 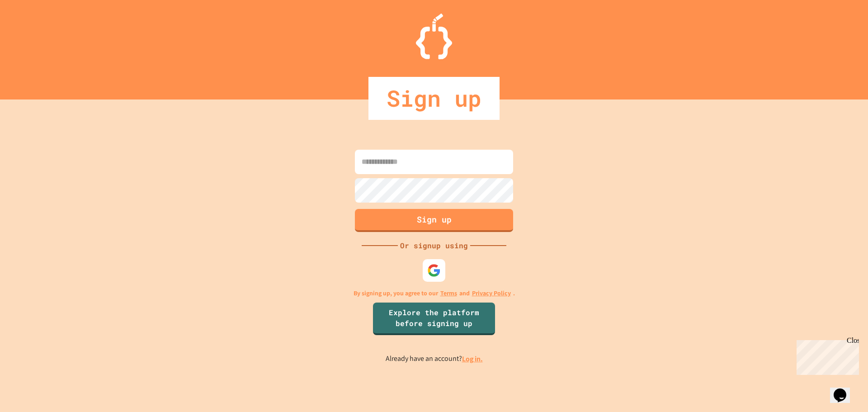 I want to click on div: Sign up, so click(x=434, y=98).